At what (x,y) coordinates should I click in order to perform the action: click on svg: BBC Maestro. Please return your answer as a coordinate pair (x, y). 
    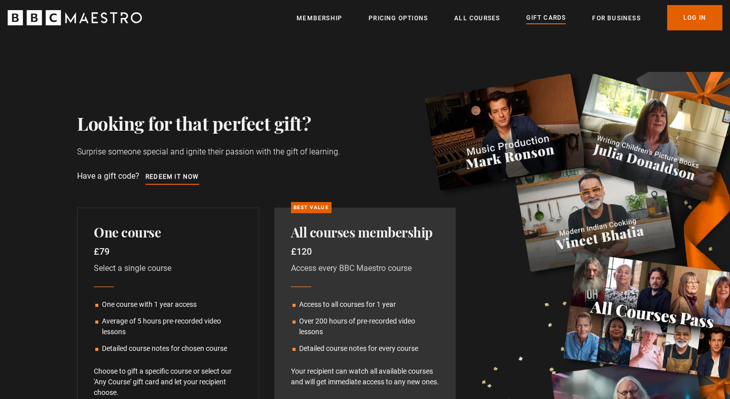
    Looking at the image, I should click on (75, 18).